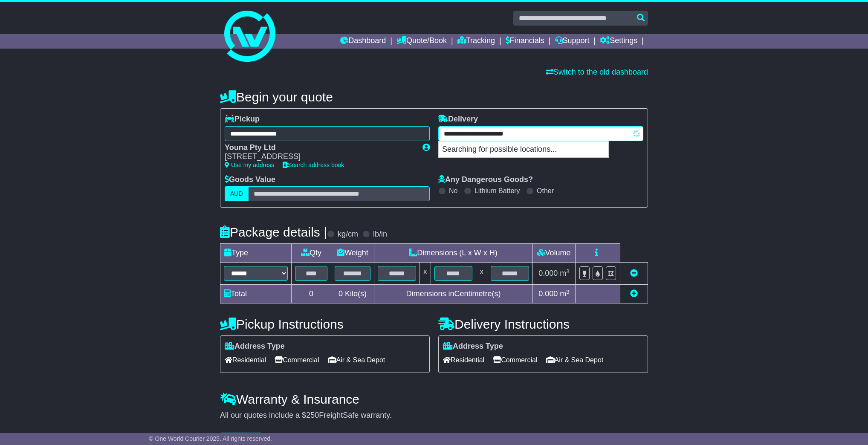 The width and height of the screenshot is (868, 445). Describe the element at coordinates (453, 254) in the screenshot. I see `td: Dimensions (L x W x H)` at that location.